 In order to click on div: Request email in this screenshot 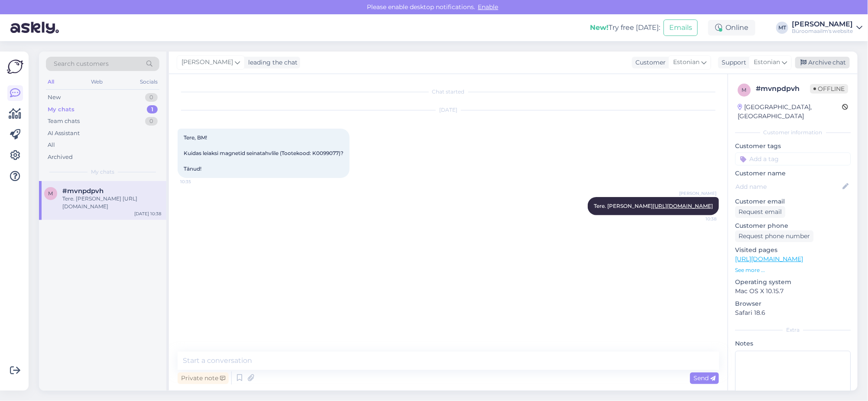, I will do `click(761, 212)`.